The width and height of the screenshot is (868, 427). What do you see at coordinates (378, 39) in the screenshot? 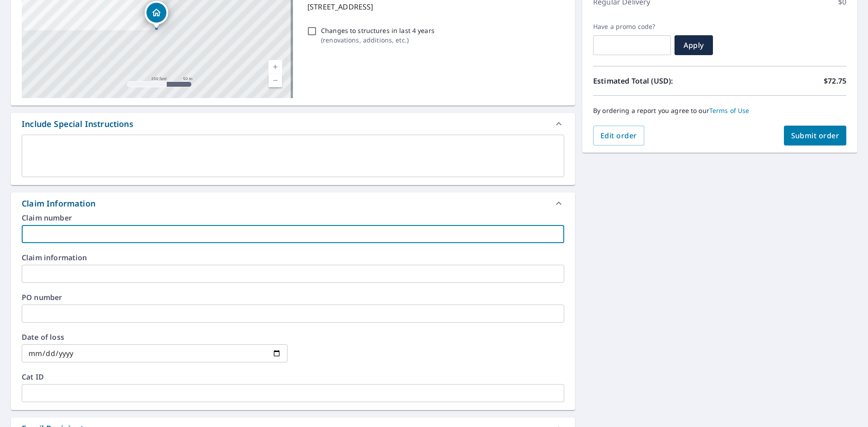
I see `p: ( renovations, additions, etc. )` at bounding box center [378, 39].